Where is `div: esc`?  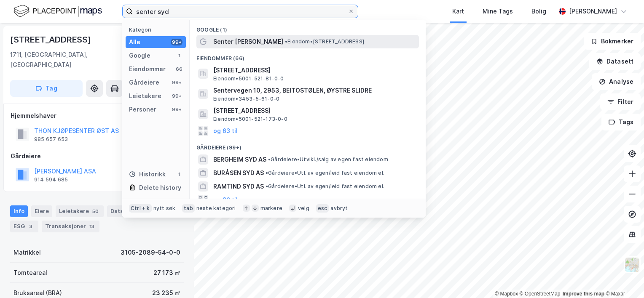
div: esc is located at coordinates (322, 208).